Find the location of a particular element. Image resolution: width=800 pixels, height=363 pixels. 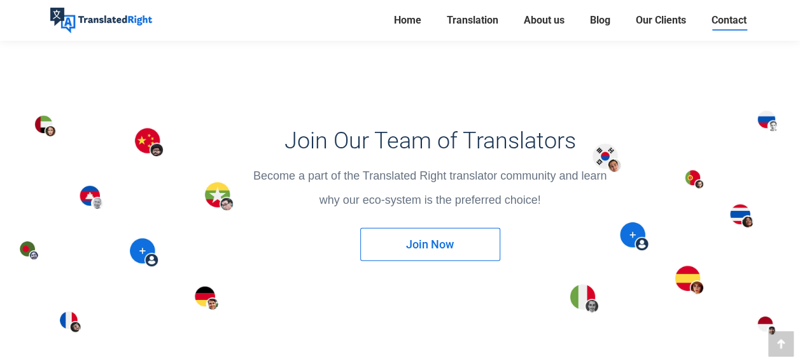

span: Home is located at coordinates (407, 20).